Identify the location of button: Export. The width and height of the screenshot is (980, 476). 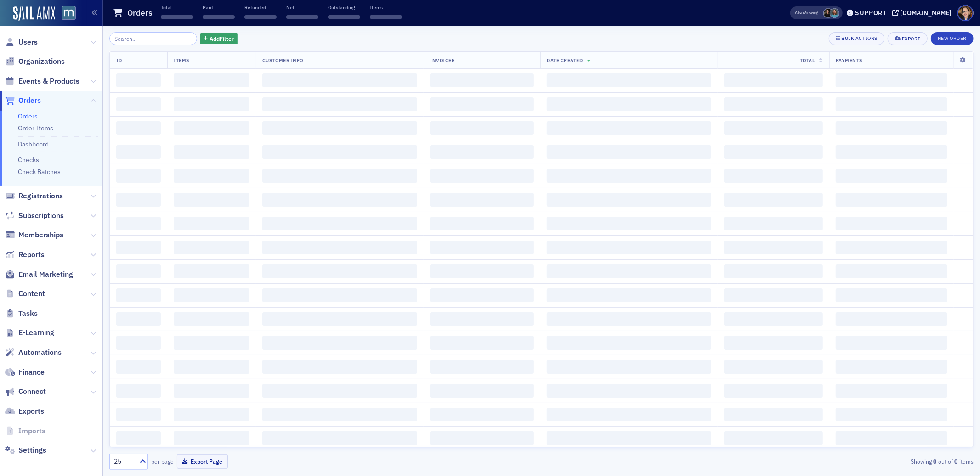
(907, 39).